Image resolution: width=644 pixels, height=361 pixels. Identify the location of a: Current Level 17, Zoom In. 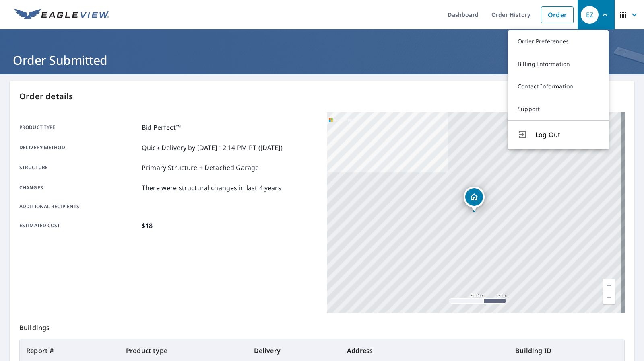
(609, 286).